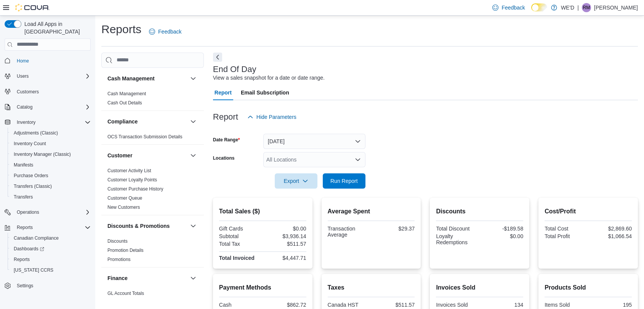 This screenshot has height=309, width=644. Describe the element at coordinates (263, 211) in the screenshot. I see `h2: Total Sales ($)` at that location.